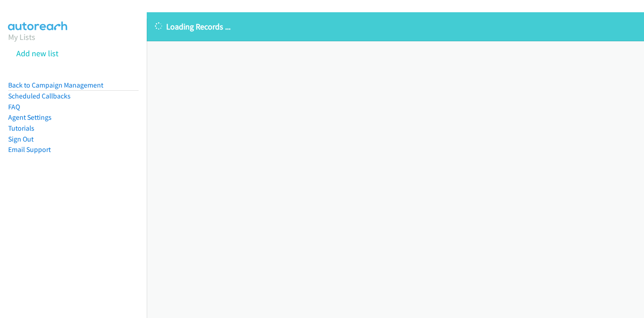 This screenshot has height=318, width=644. What do you see at coordinates (22, 37) in the screenshot?
I see `a: My Lists` at bounding box center [22, 37].